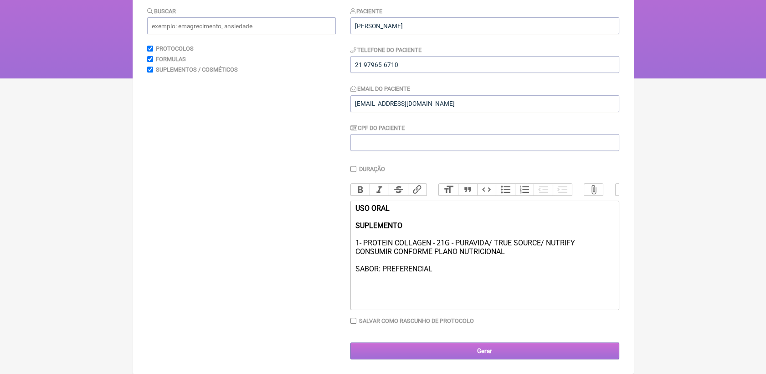 This screenshot has height=374, width=766. What do you see at coordinates (378, 217) in the screenshot?
I see `strong: USO ORAL SUPLEMENTO` at bounding box center [378, 217].